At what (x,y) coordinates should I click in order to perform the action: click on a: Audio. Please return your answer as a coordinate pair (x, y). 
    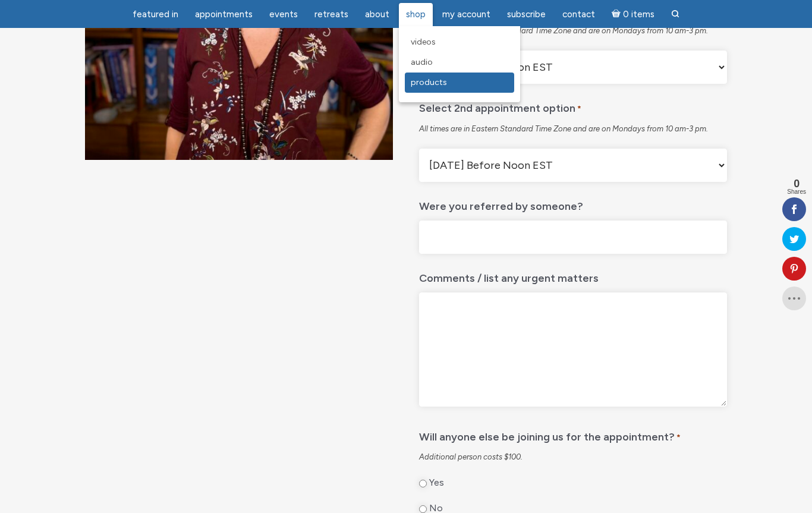
    Looking at the image, I should click on (459, 62).